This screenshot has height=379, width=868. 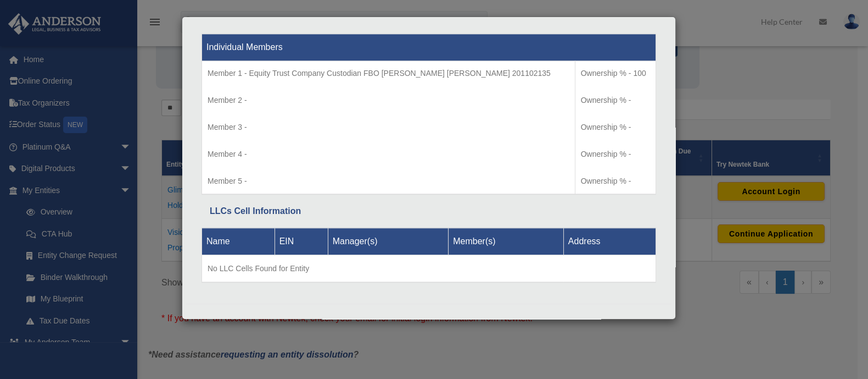 I want to click on th: Manager(s), so click(x=388, y=241).